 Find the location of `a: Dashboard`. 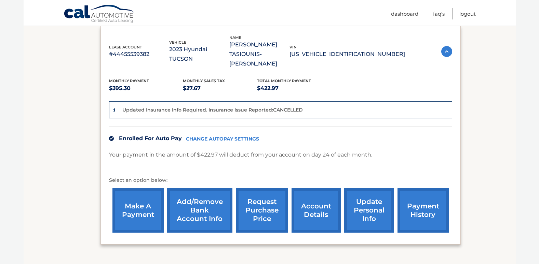

a: Dashboard is located at coordinates (404, 14).